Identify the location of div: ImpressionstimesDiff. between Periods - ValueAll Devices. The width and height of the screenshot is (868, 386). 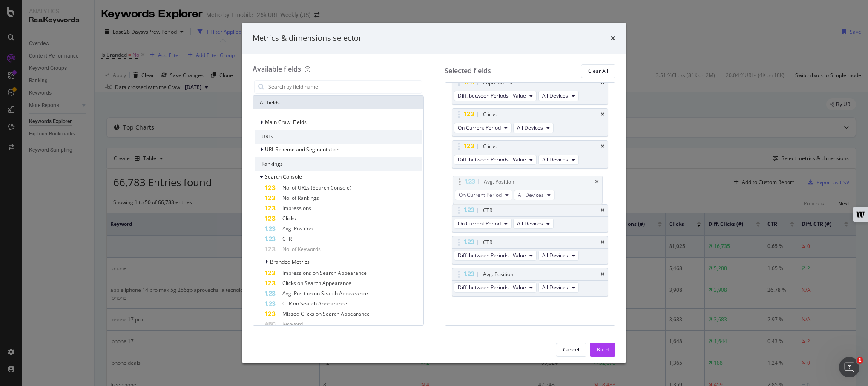
(531, 90).